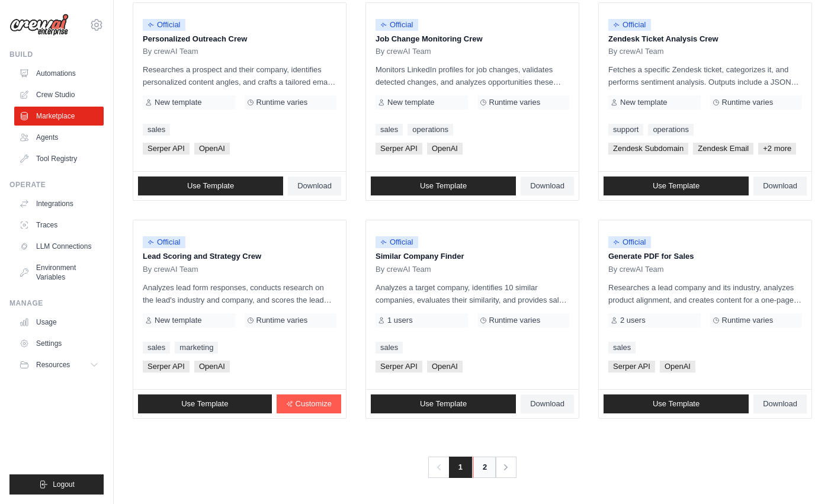  Describe the element at coordinates (58, 159) in the screenshot. I see `a: Tool Registry` at that location.